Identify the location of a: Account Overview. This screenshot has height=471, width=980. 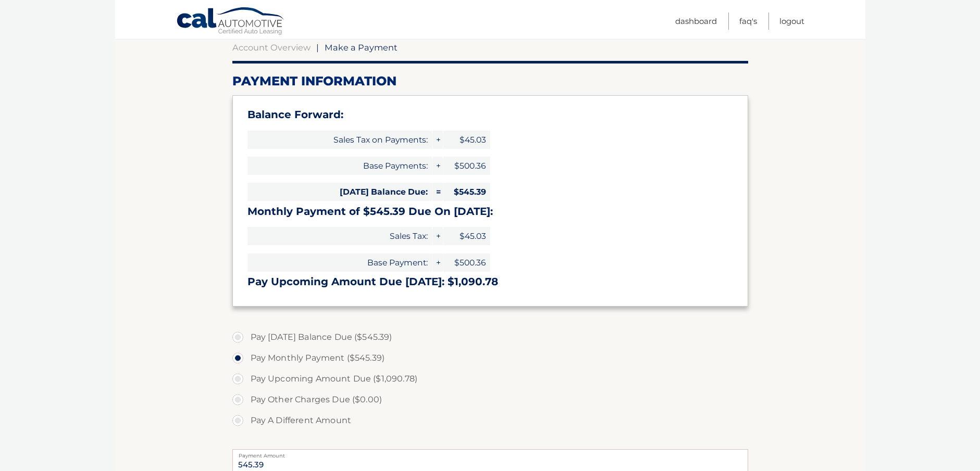
(271, 47).